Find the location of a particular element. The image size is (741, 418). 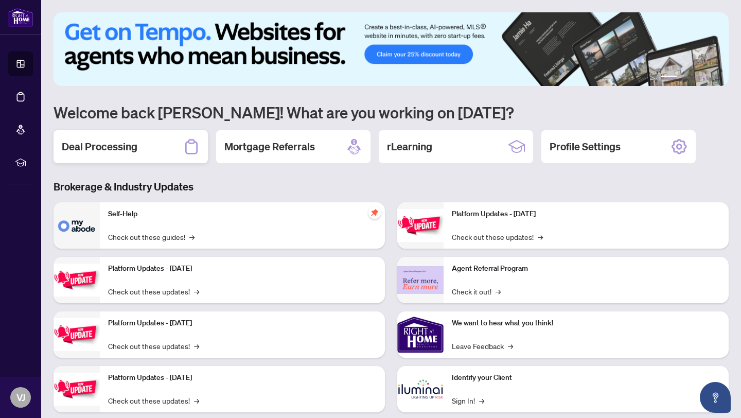

h2: Mortgage Referrals is located at coordinates (270, 147).